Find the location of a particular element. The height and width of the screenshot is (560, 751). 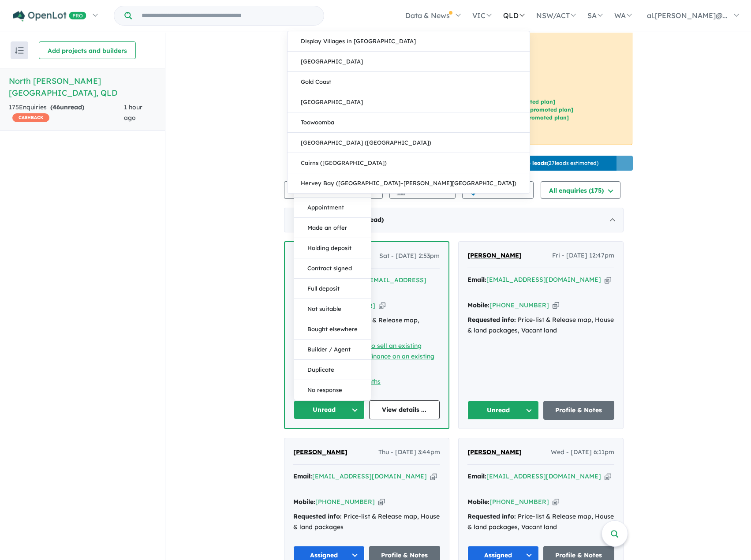

button: All enquiries (175) is located at coordinates (580, 190).